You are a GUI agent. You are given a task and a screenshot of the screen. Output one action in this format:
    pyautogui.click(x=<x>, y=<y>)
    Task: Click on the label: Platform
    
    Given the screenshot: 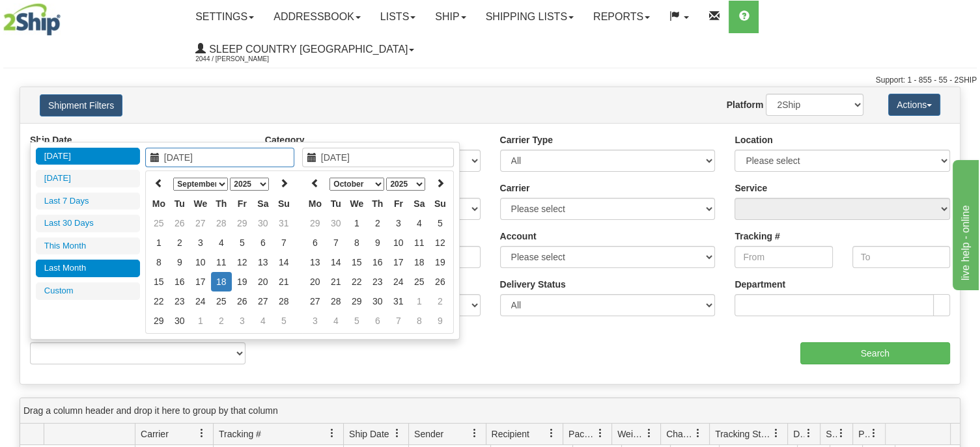 What is the action you would take?
    pyautogui.click(x=745, y=105)
    